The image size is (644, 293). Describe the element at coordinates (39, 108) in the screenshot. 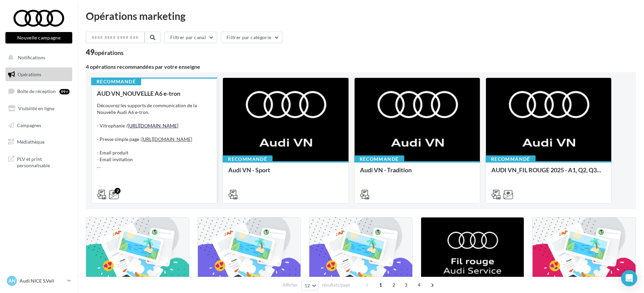

I see `a: Visibilité en ligne` at that location.